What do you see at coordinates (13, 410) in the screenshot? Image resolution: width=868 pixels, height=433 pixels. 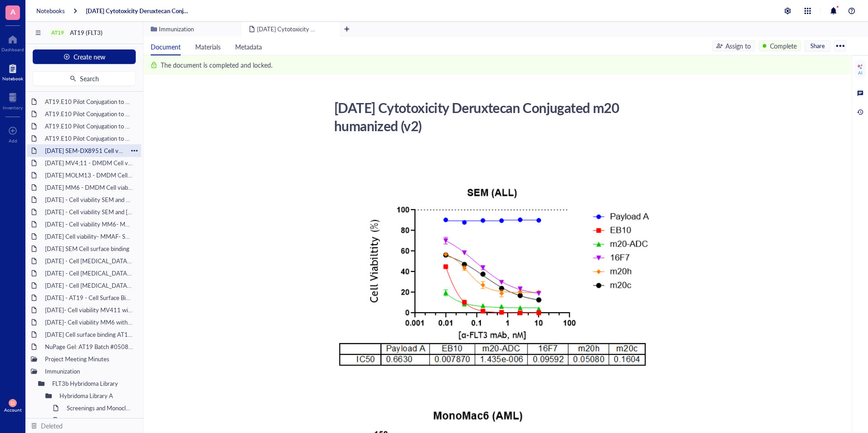 I see `div: Account` at bounding box center [13, 410].